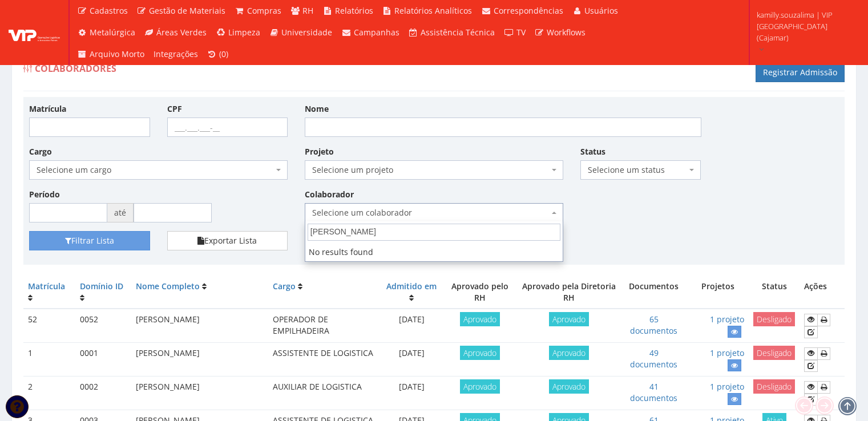 This screenshot has width=868, height=421. I want to click on span: Campanhas, so click(377, 32).